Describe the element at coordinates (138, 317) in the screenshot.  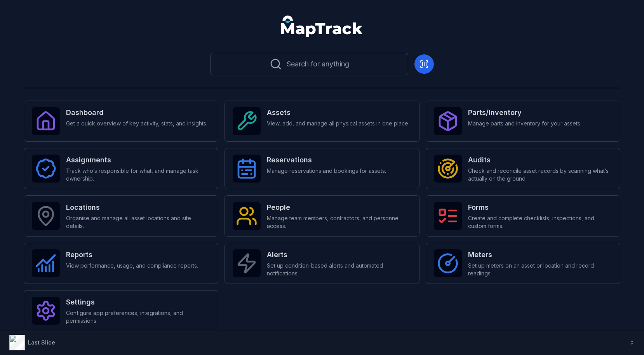
I see `span: Configure app preferences, integrations, and permissions.` at that location.